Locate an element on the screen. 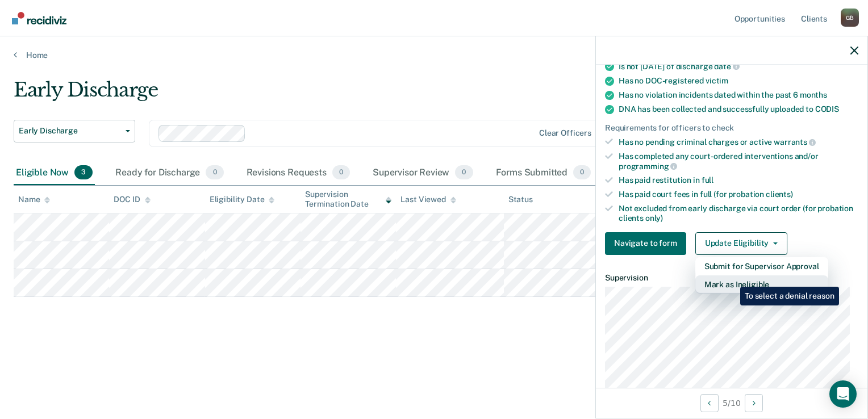 This screenshot has width=868, height=419. button: Profile dropdown button is located at coordinates (850, 18).